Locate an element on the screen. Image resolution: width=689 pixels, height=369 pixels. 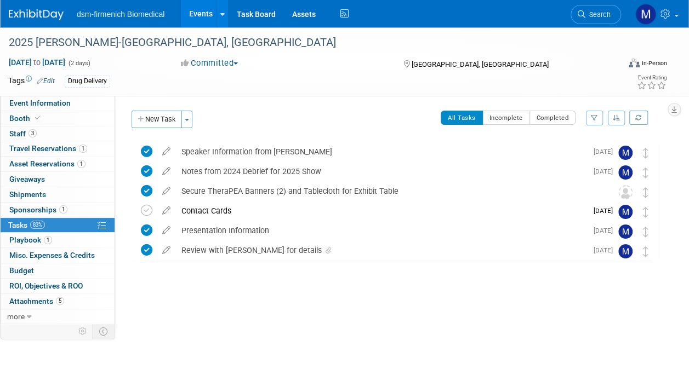
span: Playbook is located at coordinates (31, 240).